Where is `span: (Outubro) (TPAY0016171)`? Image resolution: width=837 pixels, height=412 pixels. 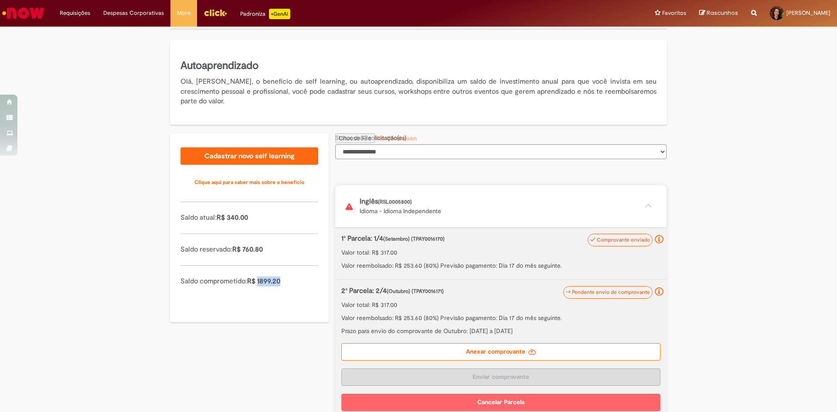 span: (Outubro) (TPAY0016171) is located at coordinates (415, 291).